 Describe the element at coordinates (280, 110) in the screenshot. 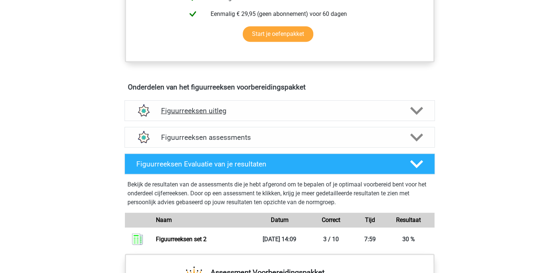

I see `a: uitleg Figuurreeksen uitleg` at that location.